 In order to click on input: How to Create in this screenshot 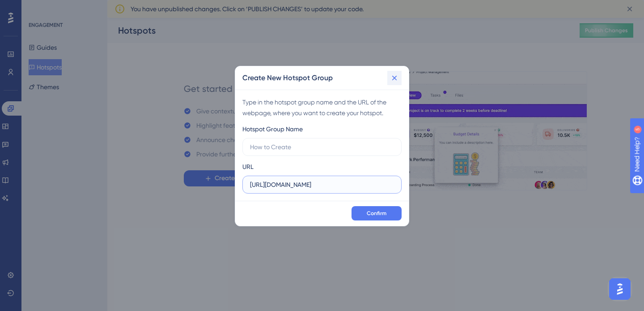, I will do `click(322, 147)`.